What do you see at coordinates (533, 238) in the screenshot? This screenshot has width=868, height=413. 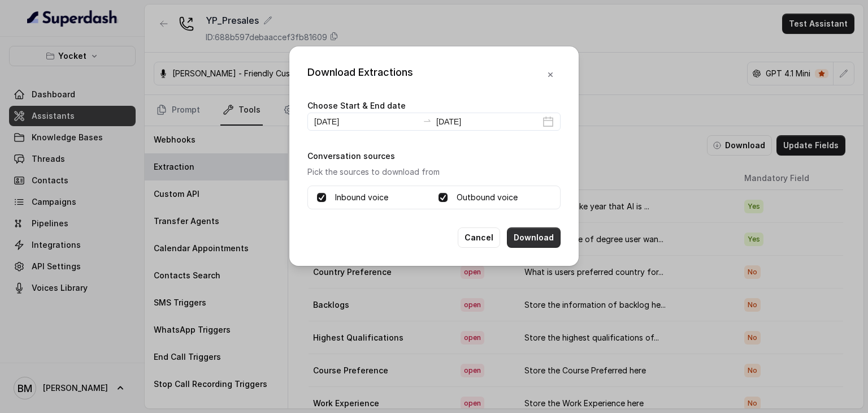 I see `button: Download` at bounding box center [533, 238].